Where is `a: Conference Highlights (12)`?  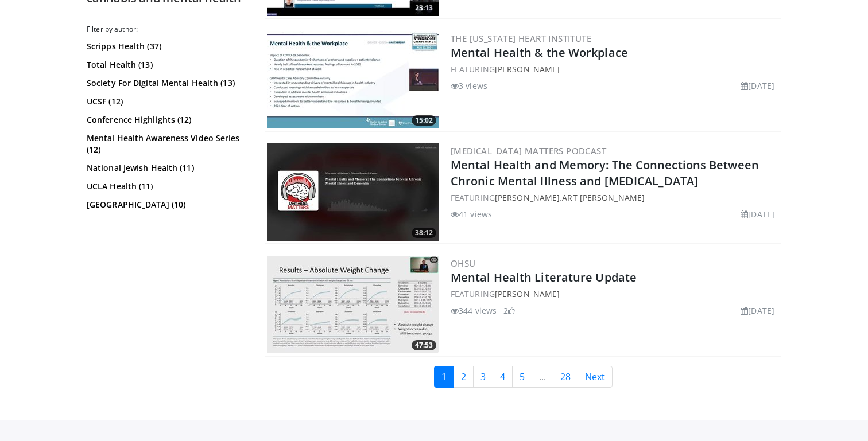
a: Conference Highlights (12) is located at coordinates (165, 120).